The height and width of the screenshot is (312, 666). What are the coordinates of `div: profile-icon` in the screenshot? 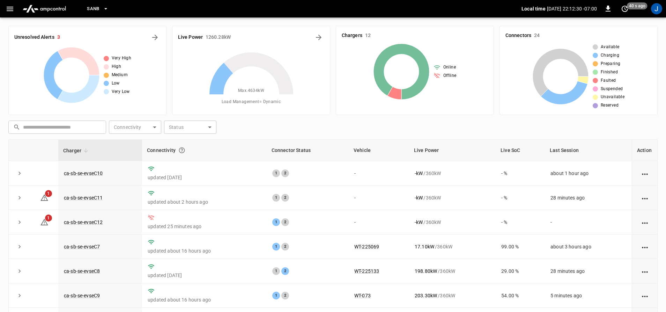 It's located at (657, 9).